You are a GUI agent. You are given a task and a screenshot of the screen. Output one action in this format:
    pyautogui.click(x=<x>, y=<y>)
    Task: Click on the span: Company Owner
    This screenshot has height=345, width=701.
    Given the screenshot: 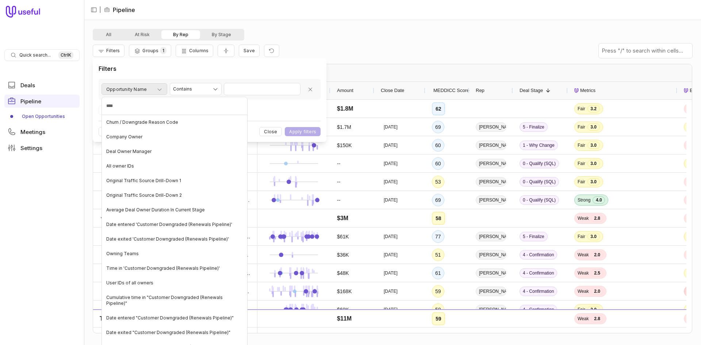 What is the action you would take?
    pyautogui.click(x=124, y=137)
    